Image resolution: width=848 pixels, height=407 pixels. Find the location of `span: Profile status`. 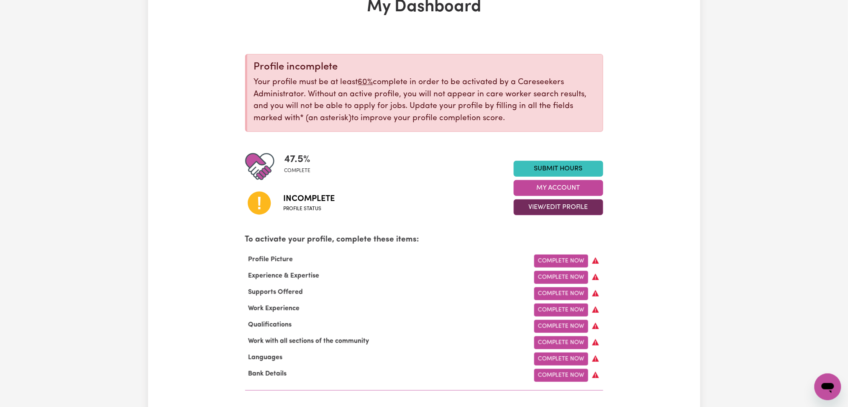

span: Profile status is located at coordinates (309, 209).